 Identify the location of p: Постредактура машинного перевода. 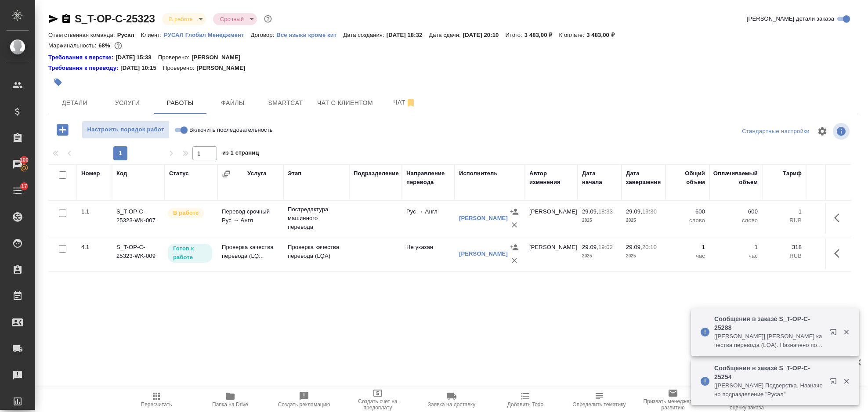
(316, 218).